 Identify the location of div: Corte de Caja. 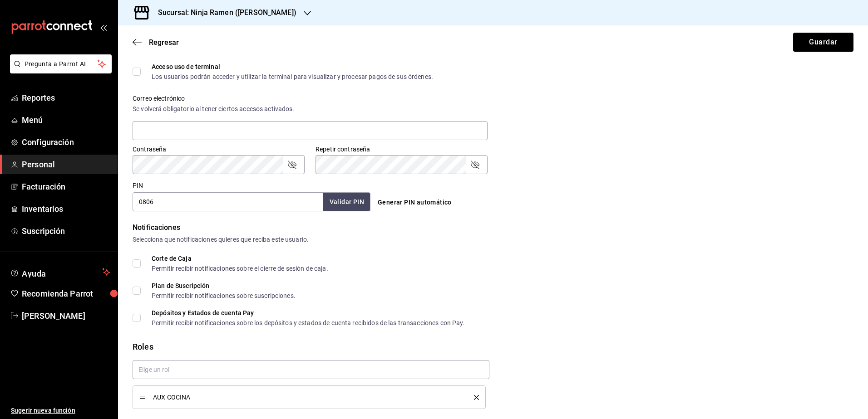
(240, 258).